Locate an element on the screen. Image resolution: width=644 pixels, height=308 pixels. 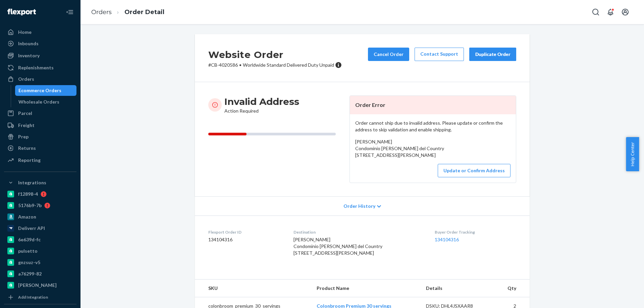
th: Details is located at coordinates (457, 288).